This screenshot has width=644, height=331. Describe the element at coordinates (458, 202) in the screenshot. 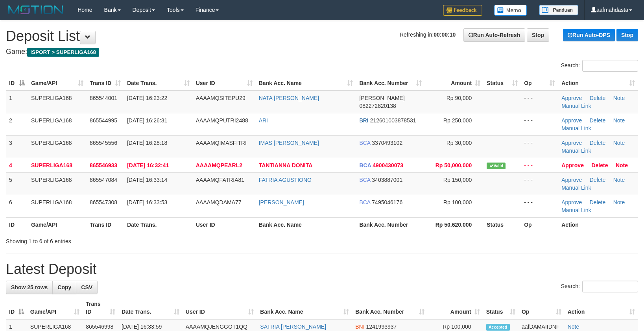

I see `span: Rp 100,000` at that location.